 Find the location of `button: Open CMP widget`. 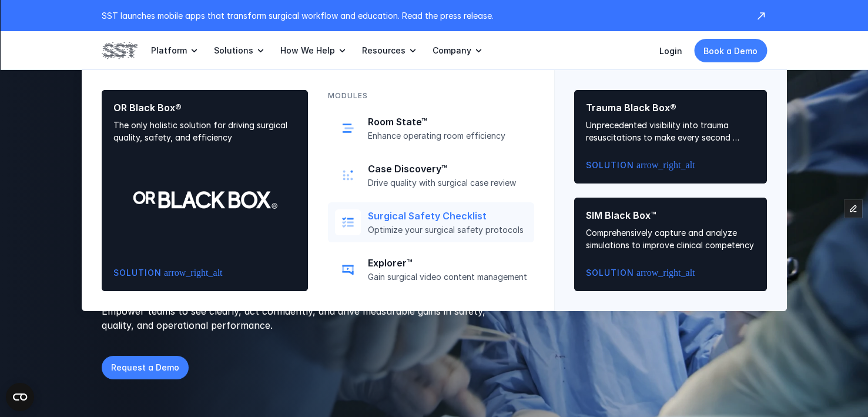

button: Open CMP widget is located at coordinates (20, 397).